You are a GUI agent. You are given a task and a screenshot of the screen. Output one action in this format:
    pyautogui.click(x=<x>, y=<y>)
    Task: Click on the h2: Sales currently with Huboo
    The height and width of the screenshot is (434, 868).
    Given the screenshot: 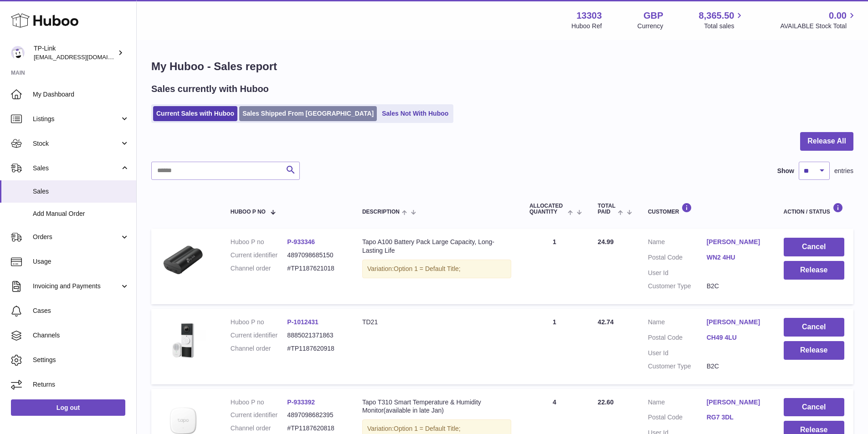 What is the action you would take?
    pyautogui.click(x=210, y=89)
    